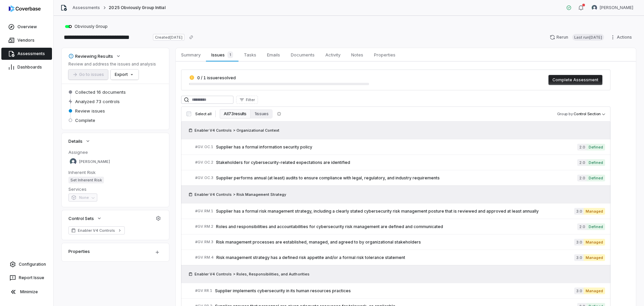 Image resolution: width=644 pixels, height=306 pixels. Describe the element at coordinates (395, 211) in the screenshot. I see `span: Supplier has a formal risk management strategy, including a clearly stated cybersecurity risk man...` at that location.